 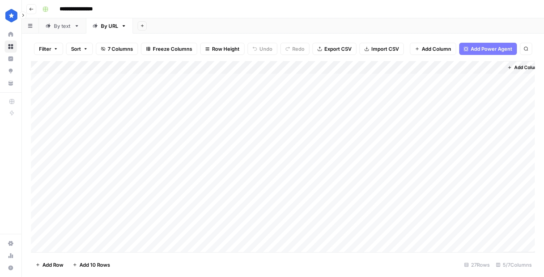 What do you see at coordinates (11, 71) in the screenshot?
I see `a: Opportunities` at bounding box center [11, 71].